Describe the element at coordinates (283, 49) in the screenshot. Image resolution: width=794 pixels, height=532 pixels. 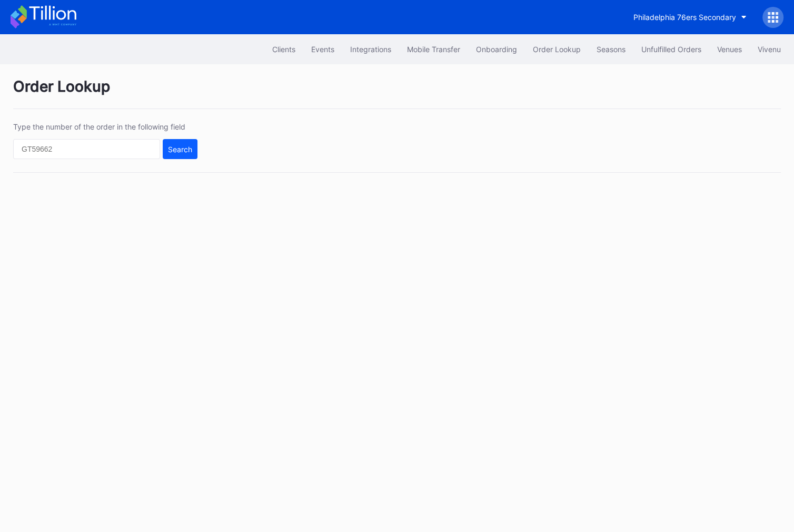
I see `div: Clients` at that location.